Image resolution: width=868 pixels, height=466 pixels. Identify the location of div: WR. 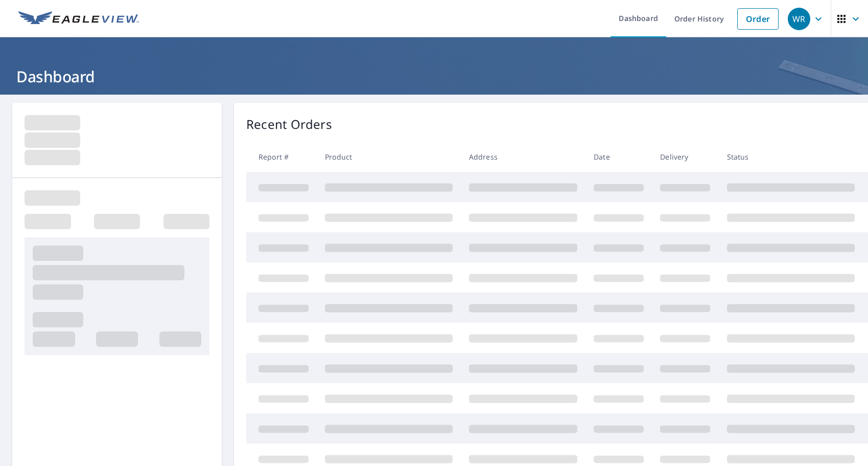
(799, 19).